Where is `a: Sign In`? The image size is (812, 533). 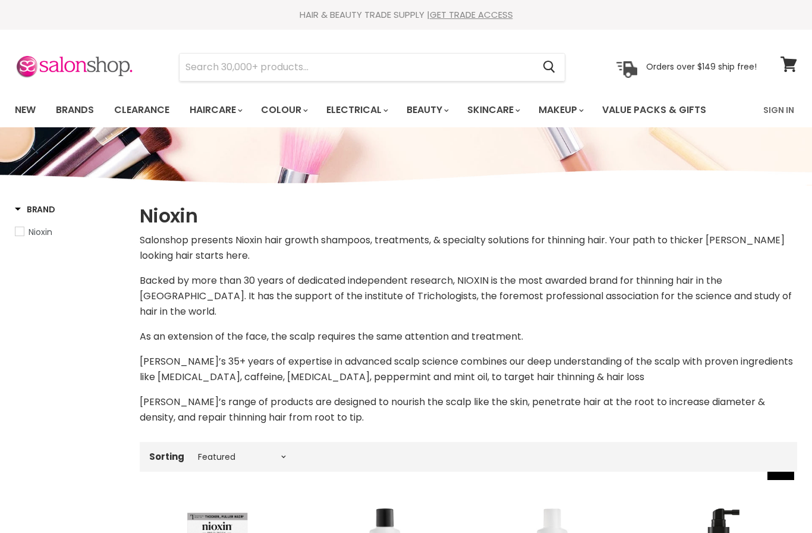 a: Sign In is located at coordinates (779, 110).